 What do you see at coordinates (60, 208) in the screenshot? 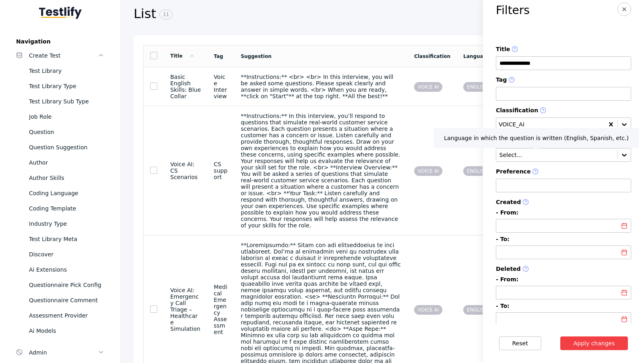
I see `a: Coding Template` at bounding box center [60, 208].